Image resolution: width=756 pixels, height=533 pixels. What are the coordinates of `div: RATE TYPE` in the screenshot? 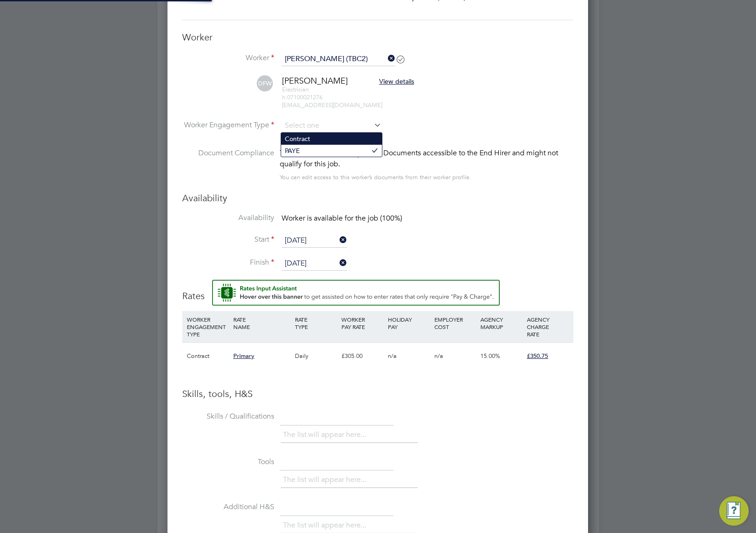 It's located at (316, 323).